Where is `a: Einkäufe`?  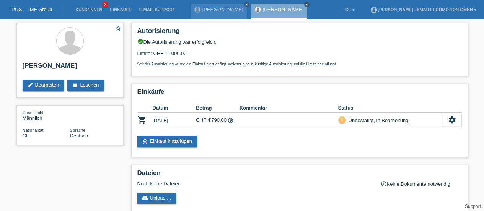
a: Einkäufe is located at coordinates (120, 10).